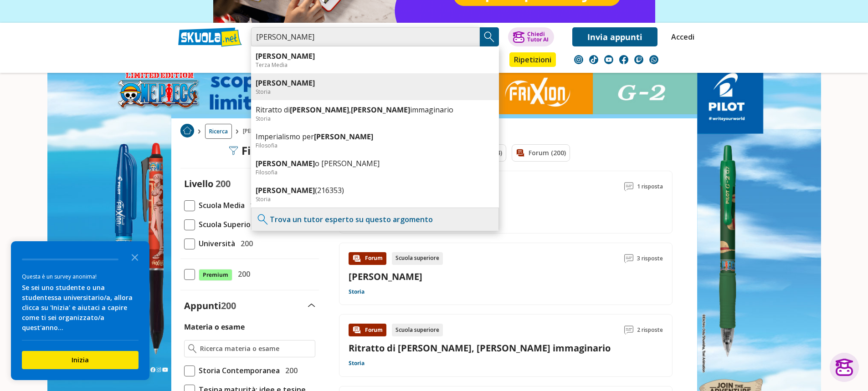  What do you see at coordinates (538, 37) in the screenshot?
I see `div: Chiedi Tutor AI` at bounding box center [538, 37].